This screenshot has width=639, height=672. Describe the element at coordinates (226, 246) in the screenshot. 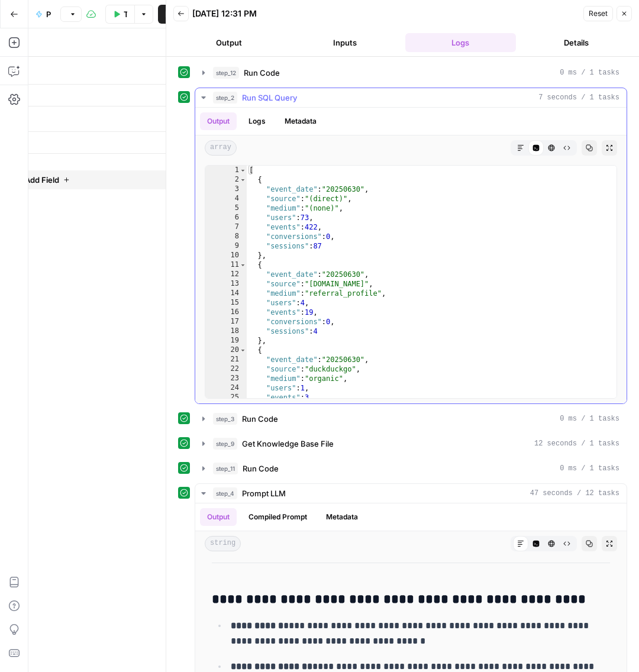

I see `div: 9` at that location.